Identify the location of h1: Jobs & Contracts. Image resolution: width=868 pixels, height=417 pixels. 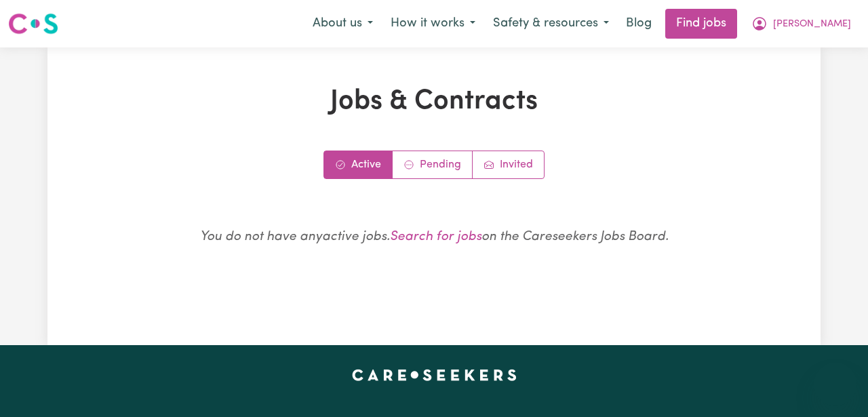
(434, 102).